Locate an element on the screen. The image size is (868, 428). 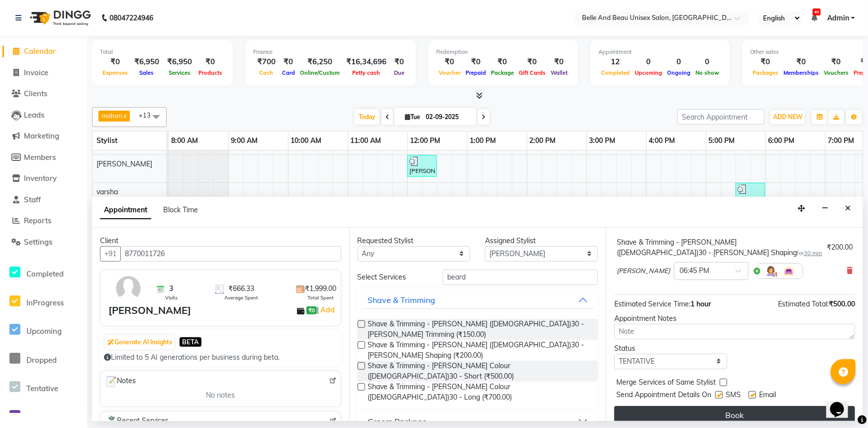
span: Appointment is located at coordinates (126, 210).